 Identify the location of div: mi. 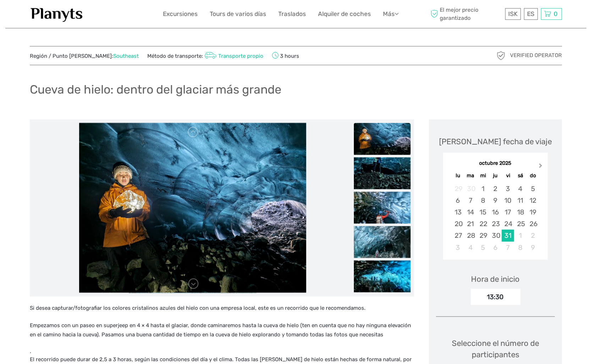
(483, 175).